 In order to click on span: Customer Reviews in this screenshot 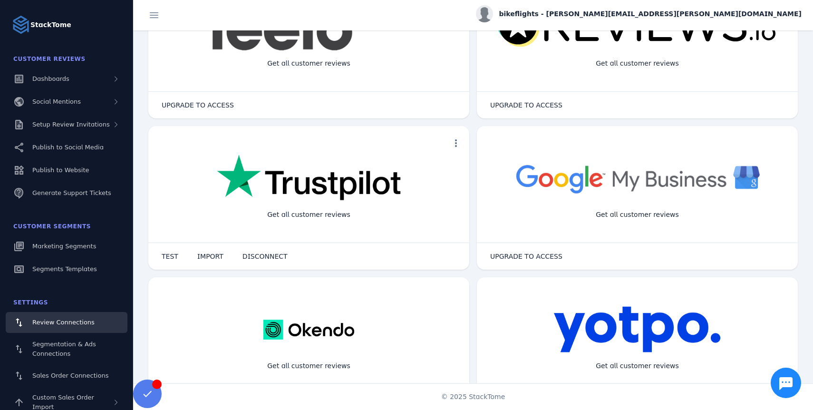, I will do `click(49, 59)`.